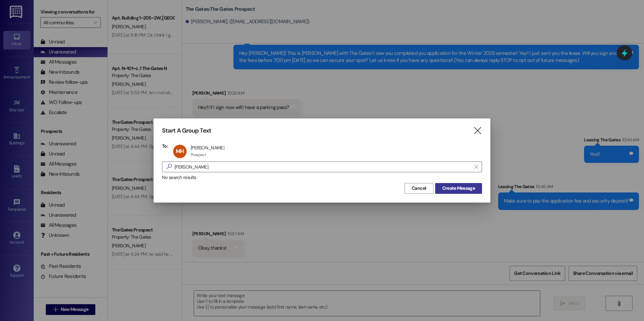 The height and width of the screenshot is (321, 644). Describe the element at coordinates (419, 188) in the screenshot. I see `span: Cancel` at that location.